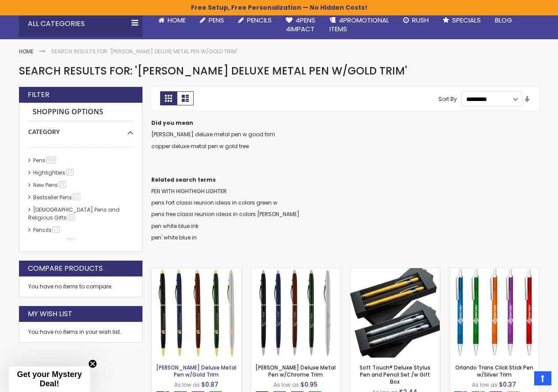 The width and height of the screenshot is (558, 392). Describe the element at coordinates (39, 95) in the screenshot. I see `strong: Filter` at that location.